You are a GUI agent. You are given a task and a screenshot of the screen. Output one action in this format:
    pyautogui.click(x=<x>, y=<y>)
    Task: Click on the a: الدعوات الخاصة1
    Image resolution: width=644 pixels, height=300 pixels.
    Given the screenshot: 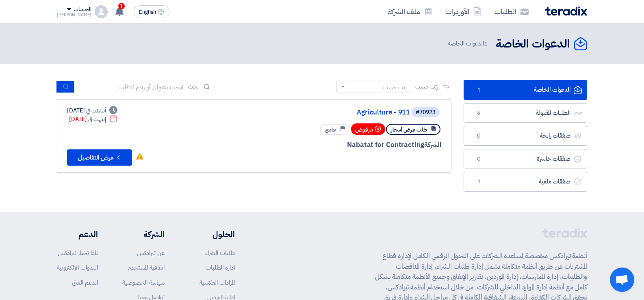 What is the action you would take?
    pyautogui.click(x=526, y=90)
    